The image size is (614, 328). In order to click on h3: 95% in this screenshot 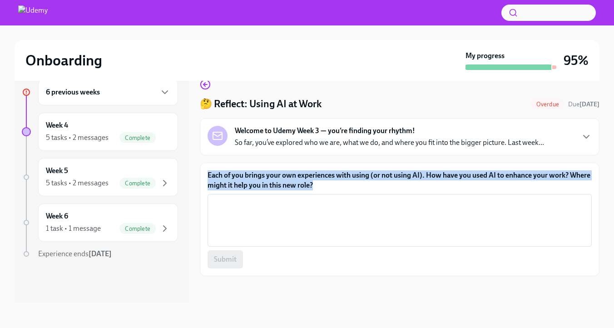, I will do `click(576, 60)`.